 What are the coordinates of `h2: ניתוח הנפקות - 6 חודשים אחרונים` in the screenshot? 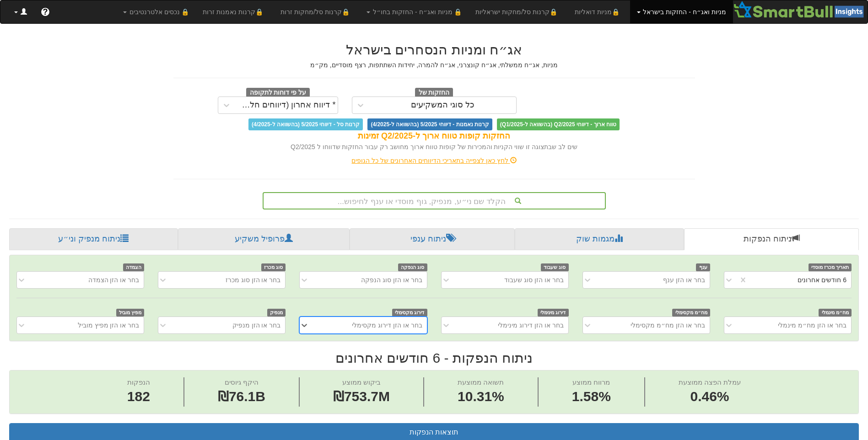 It's located at (434, 357).